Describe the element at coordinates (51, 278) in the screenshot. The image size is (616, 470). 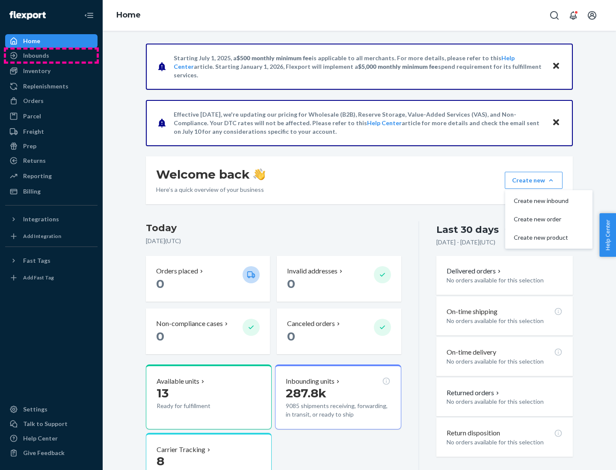
I see `a: Add Fast Tag` at that location.